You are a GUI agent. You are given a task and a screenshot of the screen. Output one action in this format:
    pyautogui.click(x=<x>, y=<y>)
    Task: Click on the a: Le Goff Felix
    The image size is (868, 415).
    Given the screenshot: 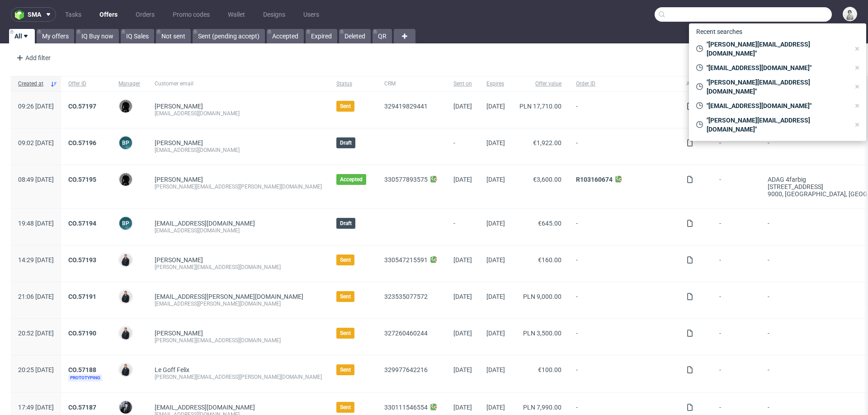 What is the action you would take?
    pyautogui.click(x=172, y=370)
    